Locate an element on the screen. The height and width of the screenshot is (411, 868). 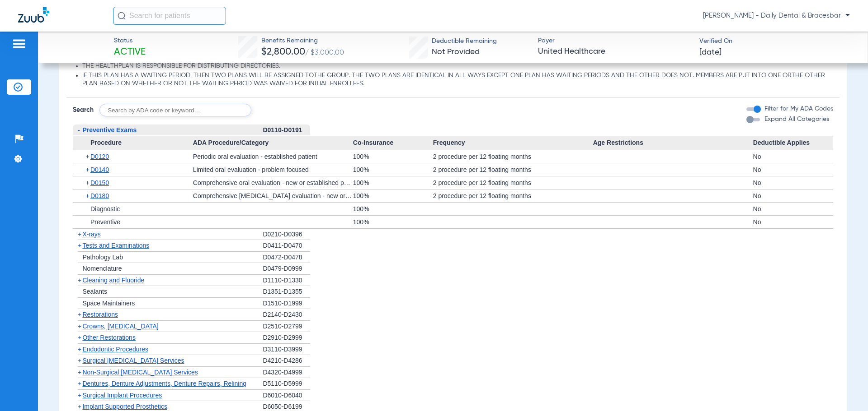
div: D1510-D1999 is located at coordinates (286, 304).